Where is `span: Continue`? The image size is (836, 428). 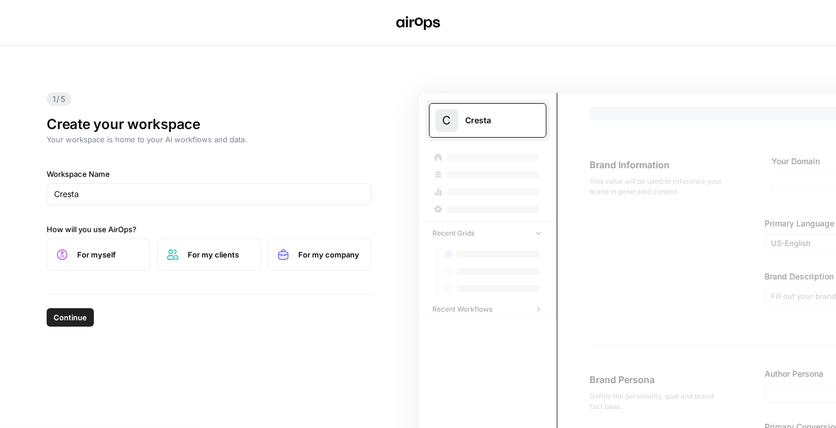 span: Continue is located at coordinates (70, 317).